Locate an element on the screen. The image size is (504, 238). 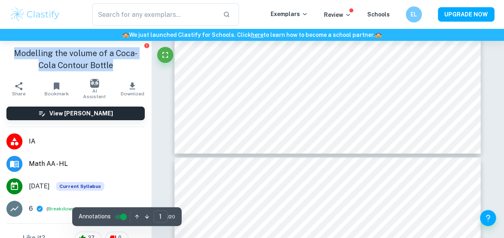
h6: We just launched Clastify for Schools. Click to learn how to become a school partner. is located at coordinates (252, 35).